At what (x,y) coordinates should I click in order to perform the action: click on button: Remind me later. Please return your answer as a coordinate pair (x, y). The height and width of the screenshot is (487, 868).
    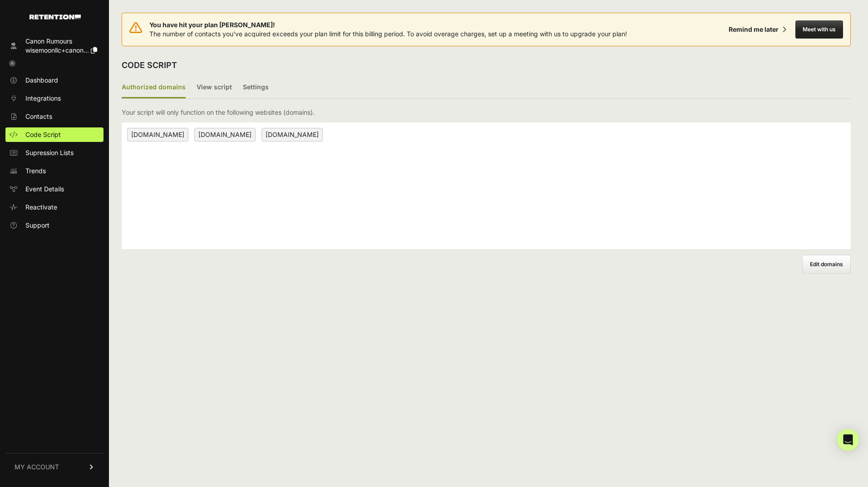
    Looking at the image, I should click on (757, 30).